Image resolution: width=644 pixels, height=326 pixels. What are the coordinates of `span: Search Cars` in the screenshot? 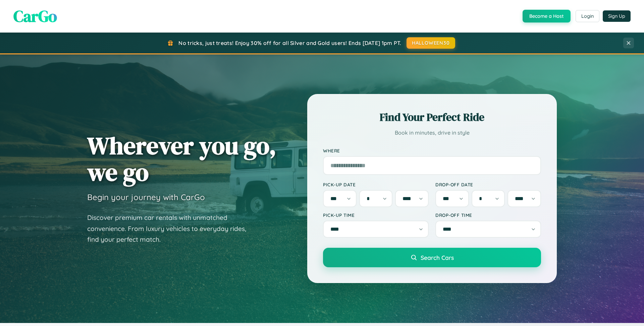 It's located at (437, 258).